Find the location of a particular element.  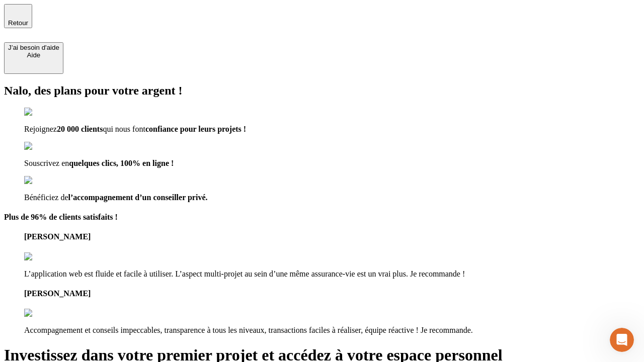

span: Rejoignez is located at coordinates (40, 129).